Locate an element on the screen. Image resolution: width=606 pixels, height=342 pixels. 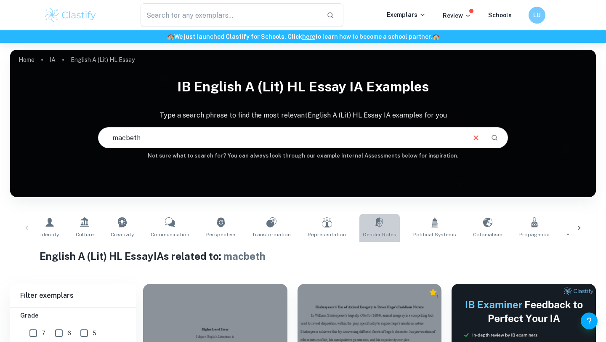
span: Propaganda is located at coordinates (535, 234).